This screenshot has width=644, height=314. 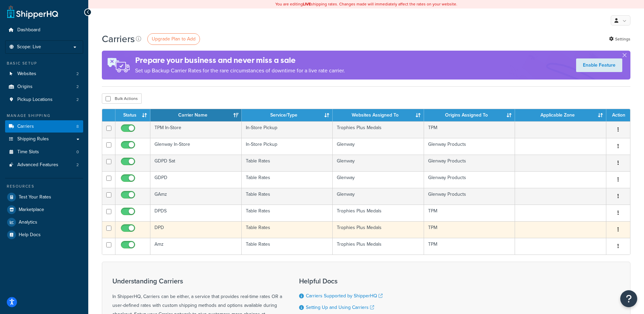 I want to click on h3: Helpful Docs, so click(x=343, y=281).